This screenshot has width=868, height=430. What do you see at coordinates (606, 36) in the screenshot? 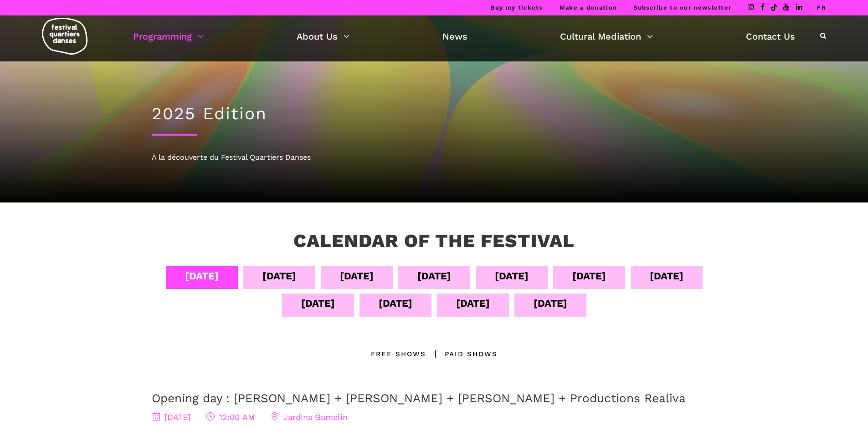
I see `a: Cultural Mediation` at bounding box center [606, 36].